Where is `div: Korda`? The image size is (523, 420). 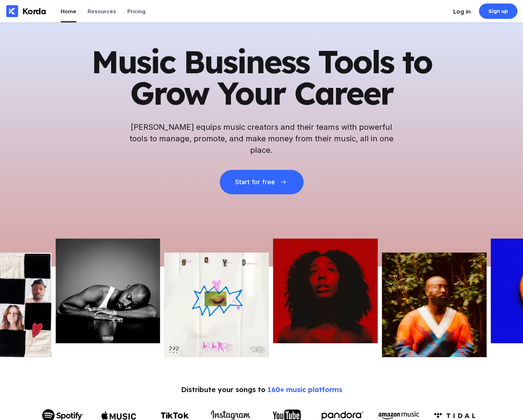 div: Korda is located at coordinates (34, 11).